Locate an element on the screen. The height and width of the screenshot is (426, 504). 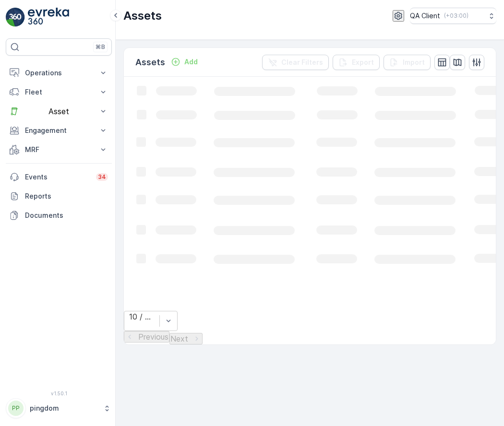
button: Export is located at coordinates (356, 62).